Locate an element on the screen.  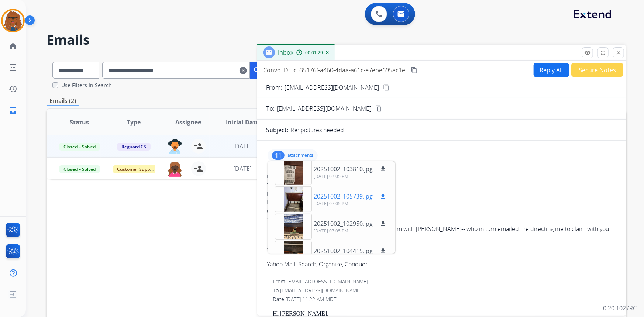
span: Assignee is located at coordinates (188, 122).